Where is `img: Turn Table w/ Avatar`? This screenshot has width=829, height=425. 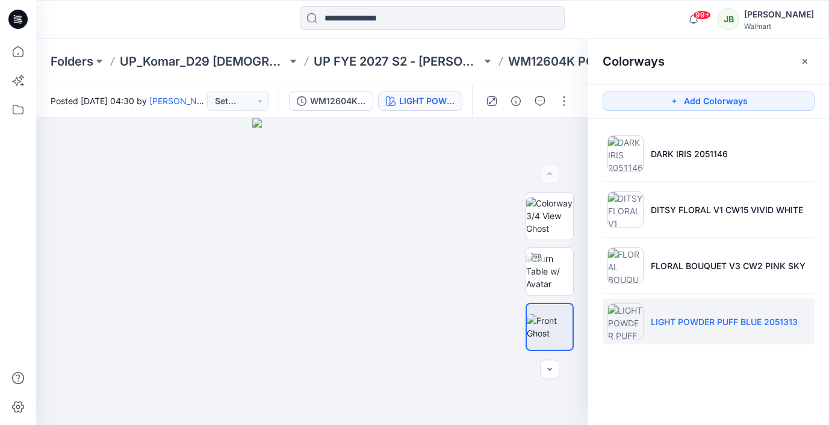
img: Turn Table w/ Avatar is located at coordinates (550, 271).